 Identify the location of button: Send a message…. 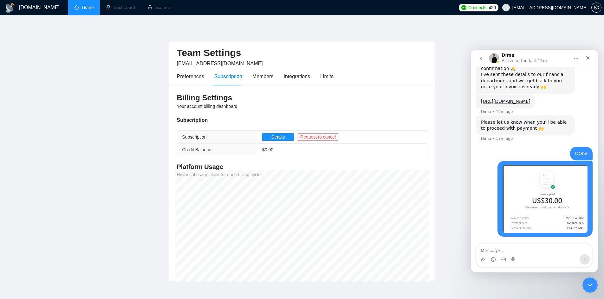
(114, 210).